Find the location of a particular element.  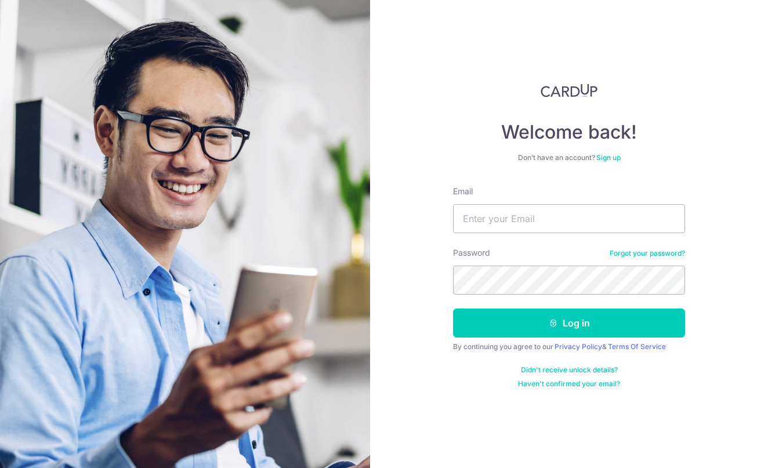

label: Email is located at coordinates (463, 192).